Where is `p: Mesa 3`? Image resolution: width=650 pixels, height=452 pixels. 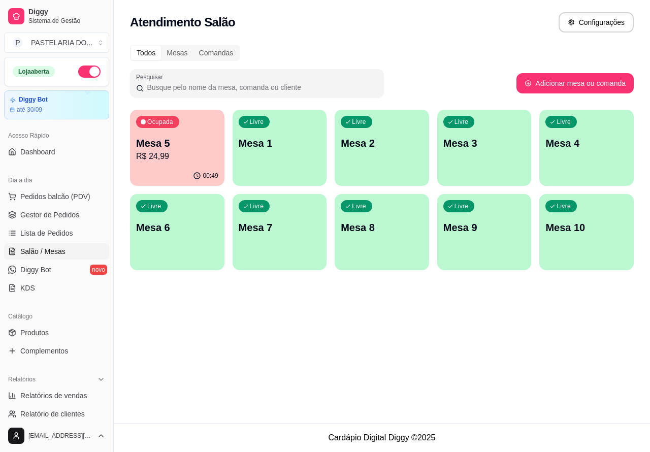
p: Mesa 3 is located at coordinates (484, 143).